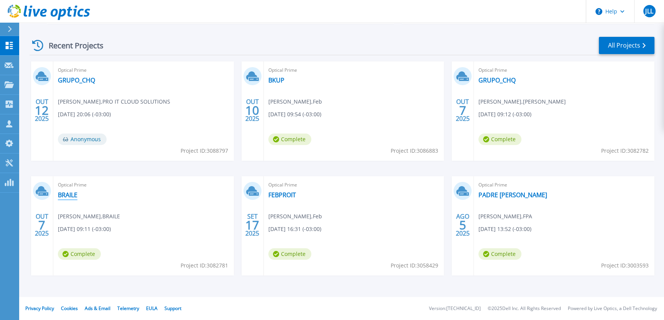 Image resolution: width=664 pixels, height=320 pixels. Describe the element at coordinates (252, 110) in the screenshot. I see `span: 10` at that location.